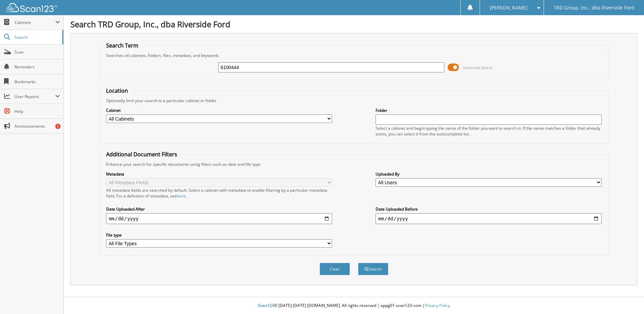  What do you see at coordinates (219, 193) in the screenshot?
I see `div: All metadata fields are searched by default. Select a cabinet with metadata to enable filtering b...` at bounding box center [219, 193].